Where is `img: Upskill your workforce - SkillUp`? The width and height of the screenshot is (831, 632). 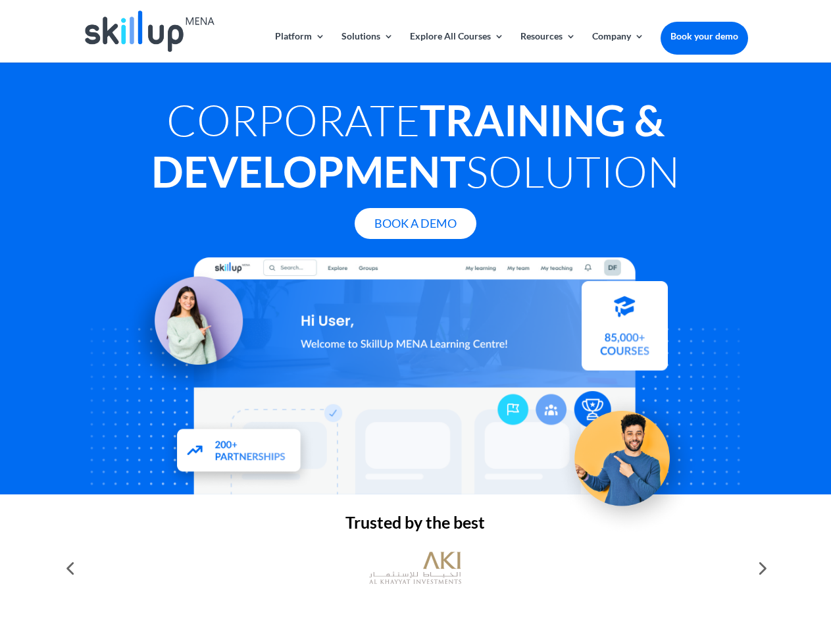
img: Upskill your workforce - SkillUp is located at coordinates (628, 456).